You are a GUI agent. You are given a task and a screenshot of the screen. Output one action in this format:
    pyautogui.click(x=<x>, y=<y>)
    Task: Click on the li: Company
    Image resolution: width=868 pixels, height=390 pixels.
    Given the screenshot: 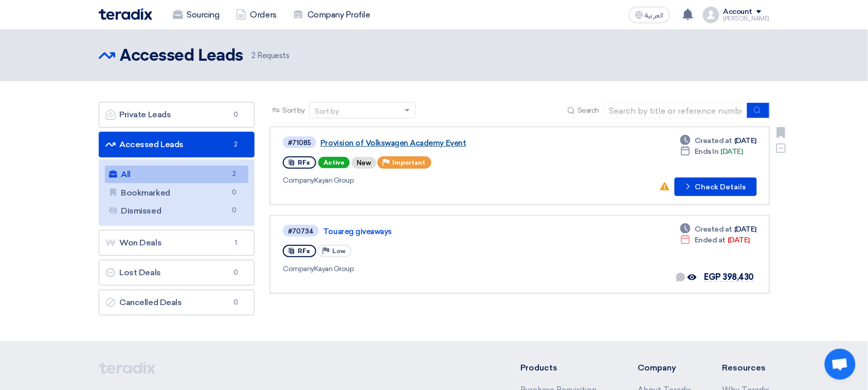 What is the action you would take?
    pyautogui.click(x=665, y=368)
    